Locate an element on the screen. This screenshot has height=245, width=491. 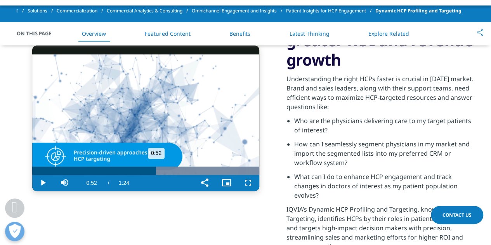
button: Picture-in-Picture is located at coordinates (227, 183).